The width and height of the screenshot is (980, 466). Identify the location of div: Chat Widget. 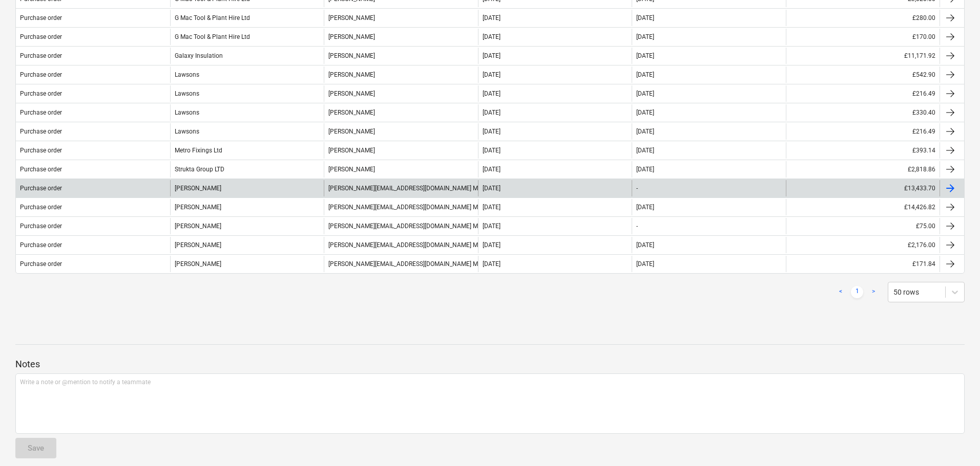
(955, 441).